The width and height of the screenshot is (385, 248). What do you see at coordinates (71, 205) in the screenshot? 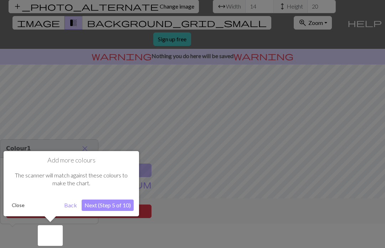
I see `button: Back` at bounding box center [71, 205].